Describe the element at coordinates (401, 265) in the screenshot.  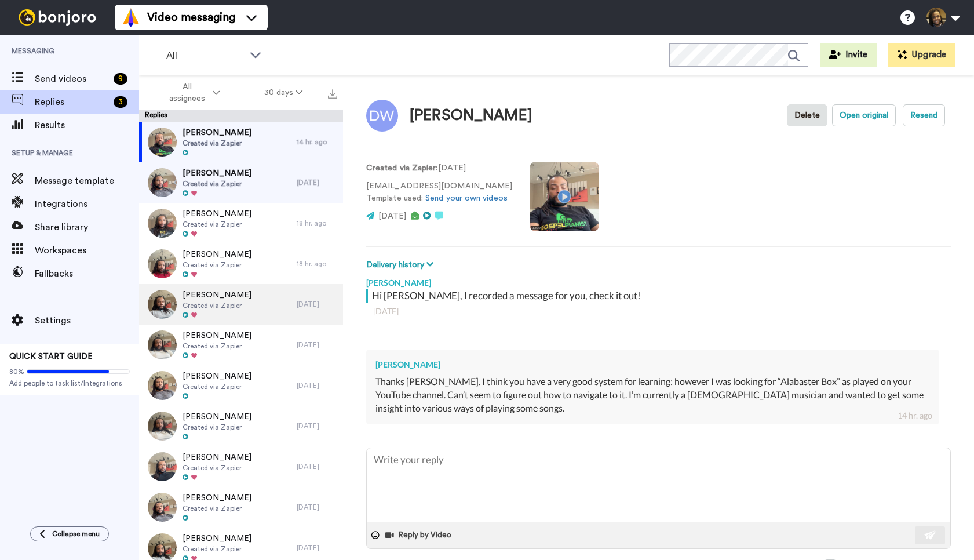
I see `button: Delivery history` at that location.